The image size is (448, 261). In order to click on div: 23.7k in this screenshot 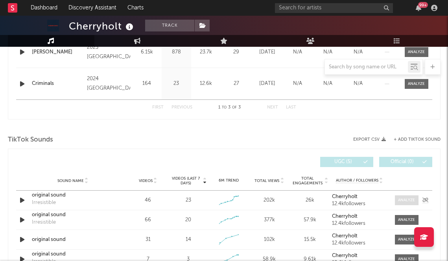, I will do `click(206, 52)`.